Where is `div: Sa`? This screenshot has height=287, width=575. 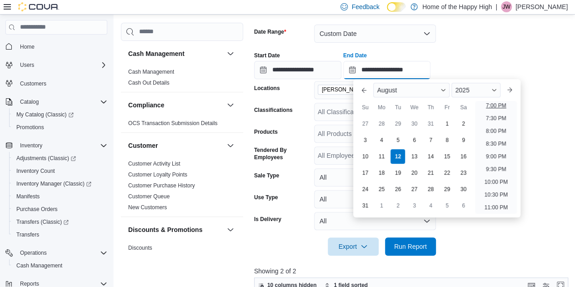
div: Sa is located at coordinates (463, 107).